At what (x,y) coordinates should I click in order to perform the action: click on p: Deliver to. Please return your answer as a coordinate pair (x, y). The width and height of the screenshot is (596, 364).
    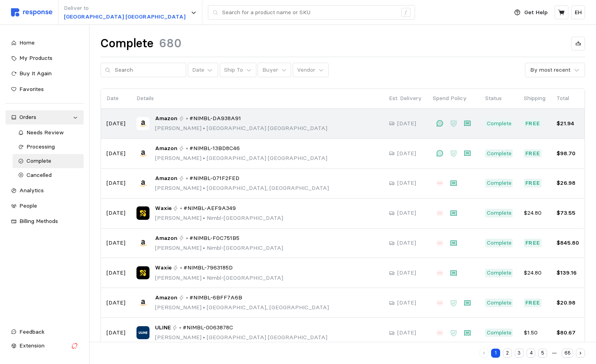
    Looking at the image, I should click on (125, 8).